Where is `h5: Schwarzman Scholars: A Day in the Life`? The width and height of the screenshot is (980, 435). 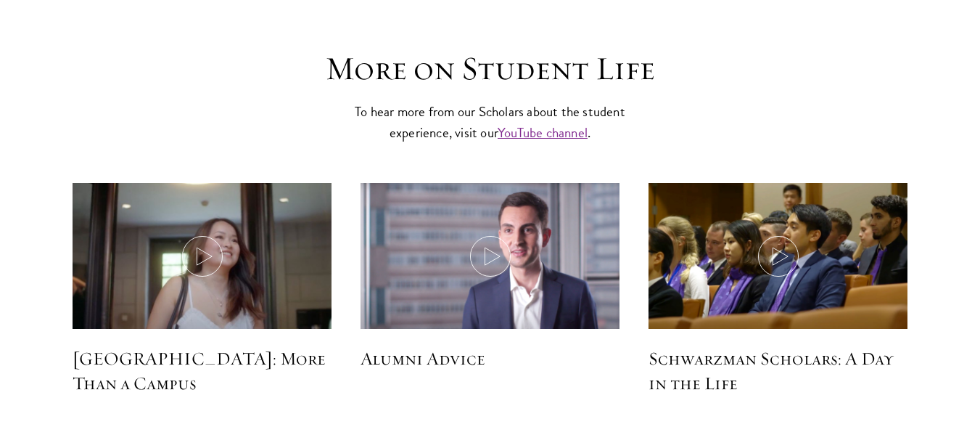
h5: Schwarzman Scholars: A Day in the Life is located at coordinates (778, 371).